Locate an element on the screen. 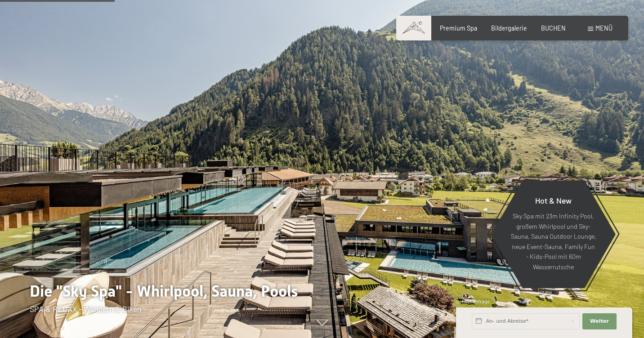  span: Bildergalerie is located at coordinates (509, 28).